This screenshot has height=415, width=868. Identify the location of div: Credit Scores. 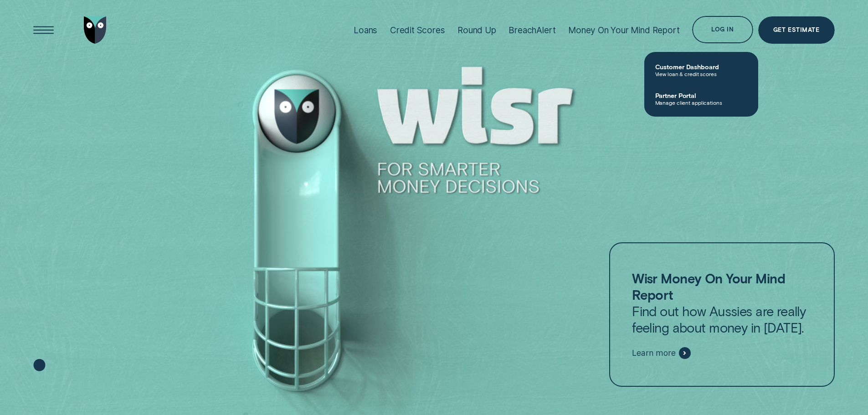
(417, 30).